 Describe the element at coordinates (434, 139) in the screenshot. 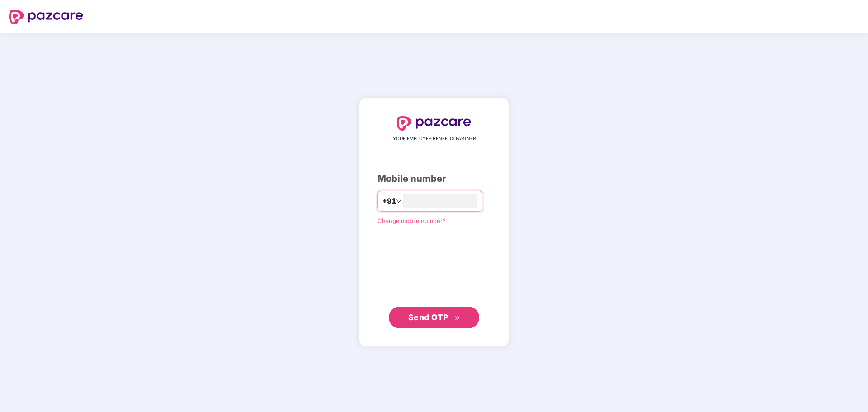

I see `span: YOUR EMPLOYEE BENEFITS PARTNER` at that location.